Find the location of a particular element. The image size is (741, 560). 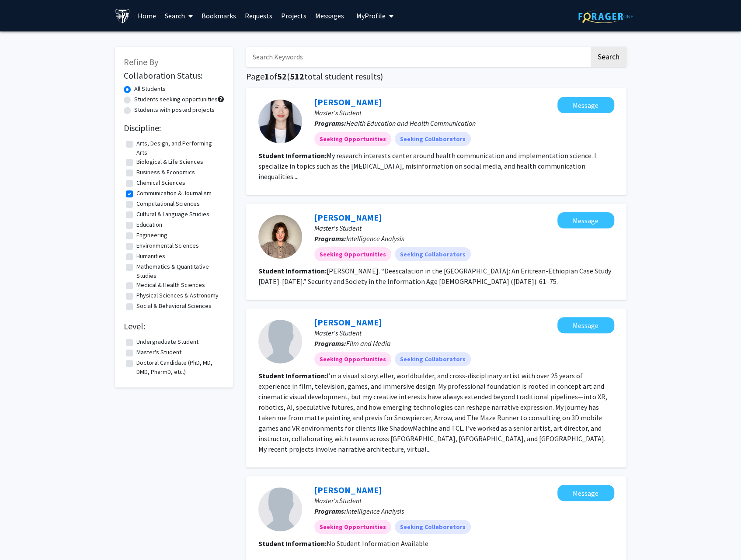

span: My Profile is located at coordinates (370, 16).